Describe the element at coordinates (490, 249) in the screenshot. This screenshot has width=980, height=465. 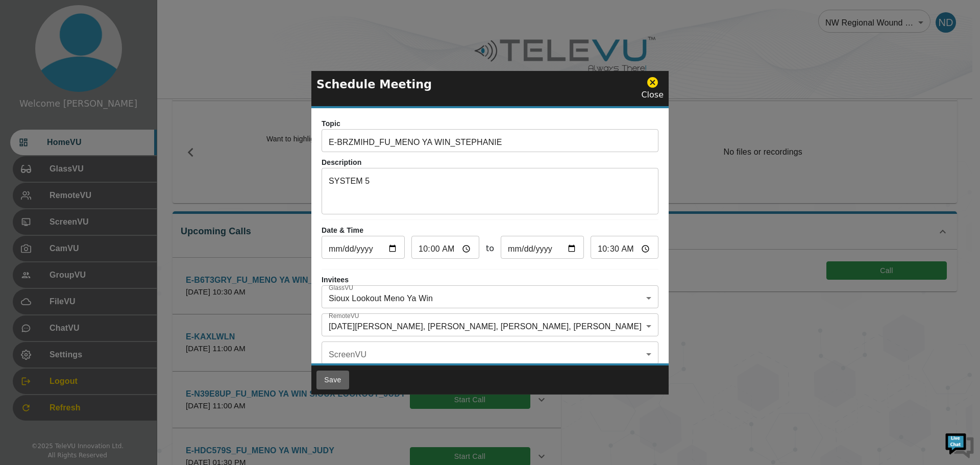
I see `span: to` at that location.